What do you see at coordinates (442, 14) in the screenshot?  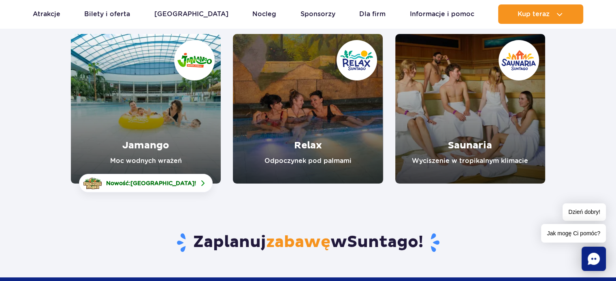 I see `a: Informacje i pomoc` at bounding box center [442, 14].